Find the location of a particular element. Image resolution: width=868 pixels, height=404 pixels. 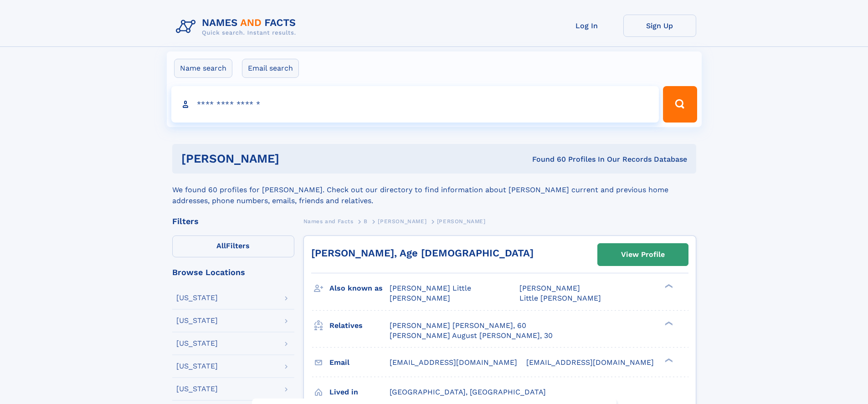

span: B is located at coordinates (365, 221).